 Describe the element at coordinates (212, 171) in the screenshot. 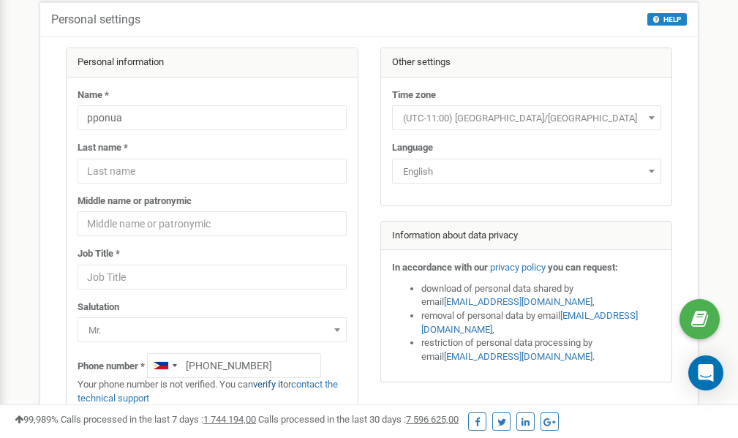

I see `input: Last name` at that location.